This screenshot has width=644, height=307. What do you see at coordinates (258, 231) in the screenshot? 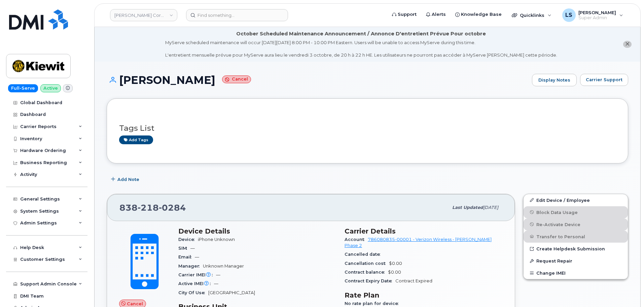
I see `h3: Device Details` at bounding box center [258, 231].